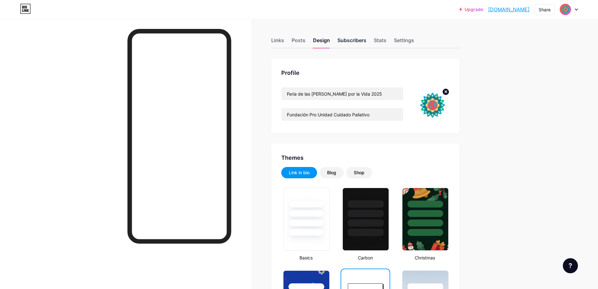 The width and height of the screenshot is (598, 289). Describe the element at coordinates (278, 42) in the screenshot. I see `div: Links` at that location.